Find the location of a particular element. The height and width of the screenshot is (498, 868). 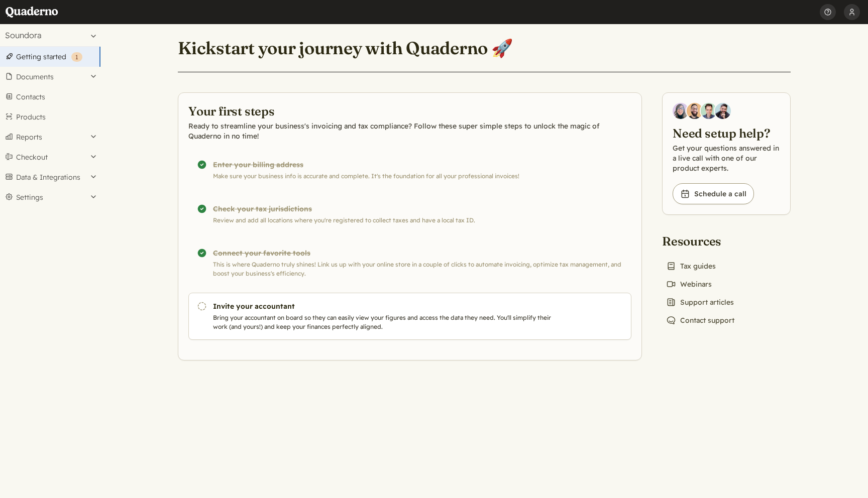

a: Invite your accountant Bring your accountant on board so they can easily view your figures and ac... is located at coordinates (410, 317).